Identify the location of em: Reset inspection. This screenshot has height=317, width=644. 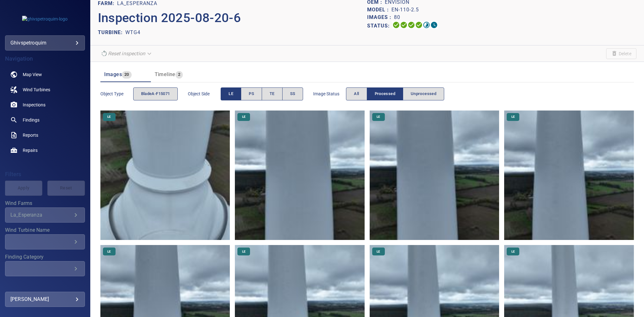
(127, 53).